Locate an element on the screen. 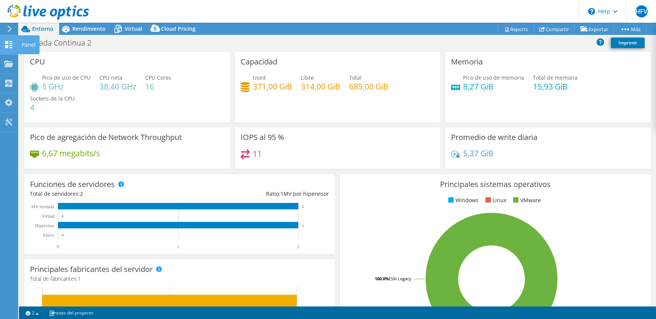  h3: Principales sistemas operativos is located at coordinates (495, 184).